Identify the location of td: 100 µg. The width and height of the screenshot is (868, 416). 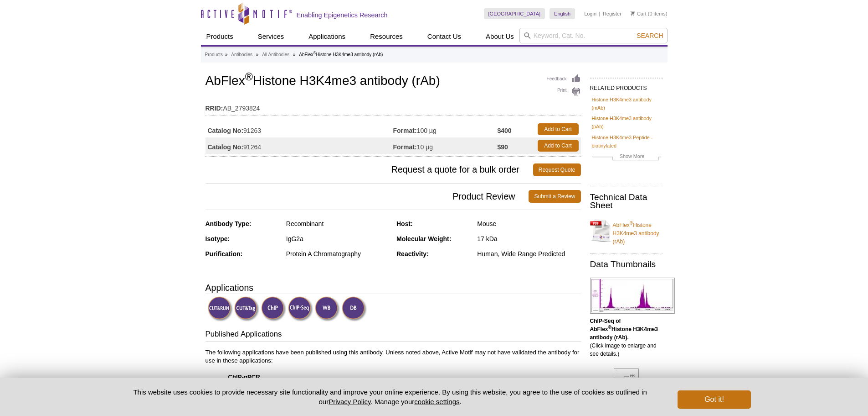
(445, 129).